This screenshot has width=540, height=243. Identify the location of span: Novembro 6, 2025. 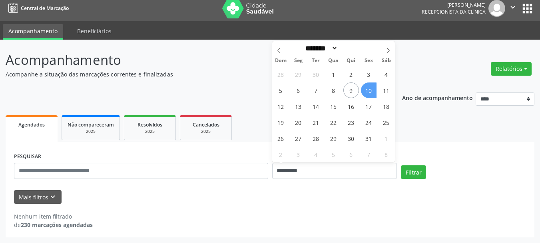
(351, 154).